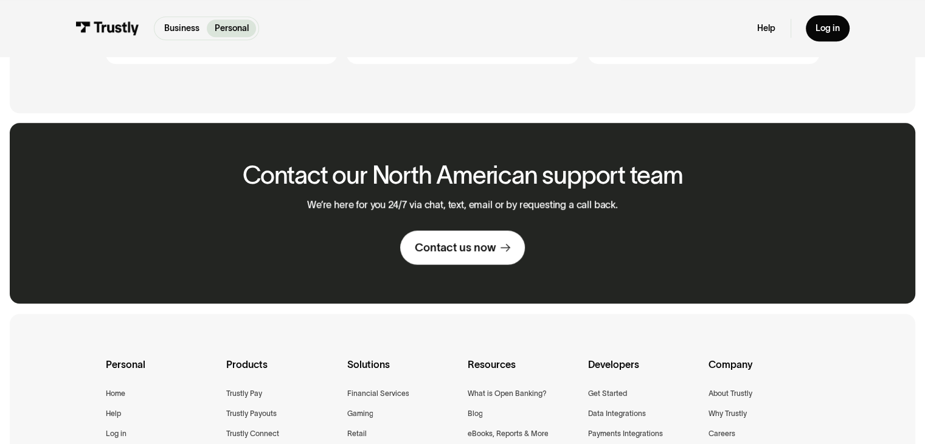  Describe the element at coordinates (378, 393) in the screenshot. I see `div: Financial Services` at that location.